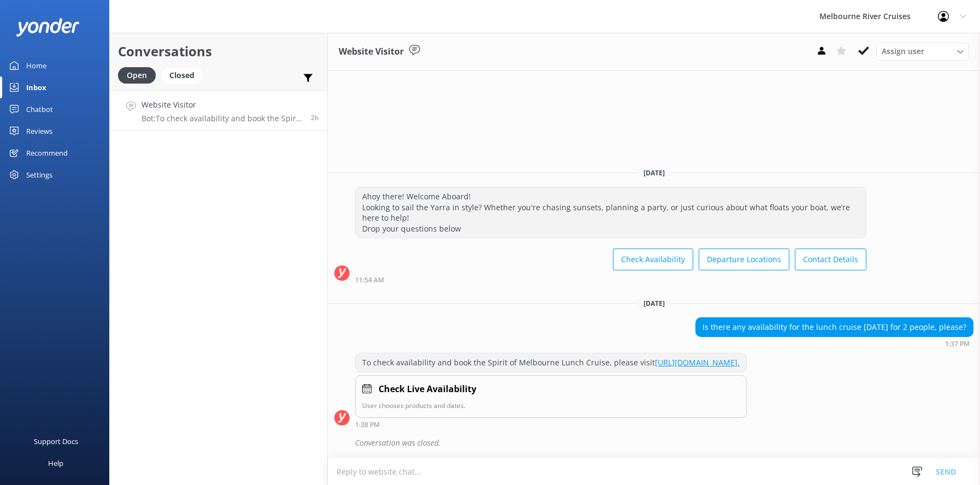 Image resolution: width=980 pixels, height=485 pixels. What do you see at coordinates (137, 75) in the screenshot?
I see `div: Open` at bounding box center [137, 75].